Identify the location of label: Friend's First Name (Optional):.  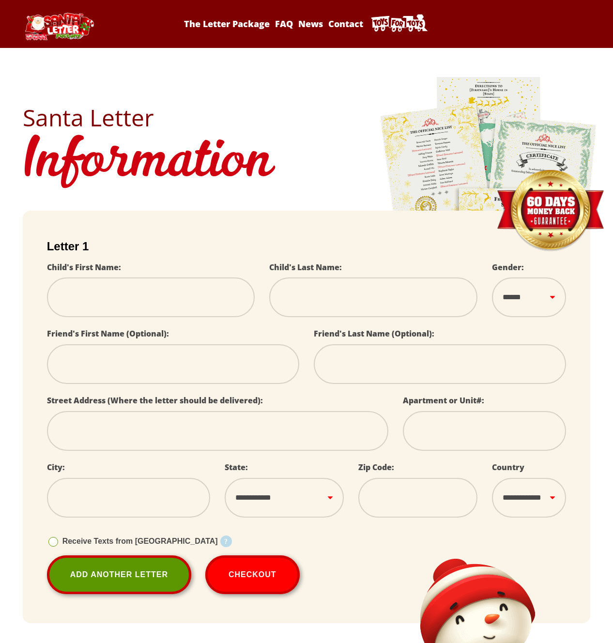
(108, 333).